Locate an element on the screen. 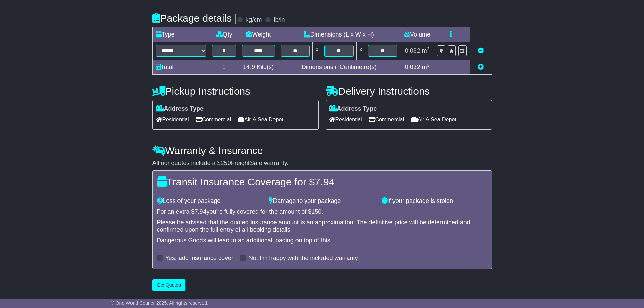 This screenshot has width=644, height=308. td: Weight is located at coordinates (258, 35).